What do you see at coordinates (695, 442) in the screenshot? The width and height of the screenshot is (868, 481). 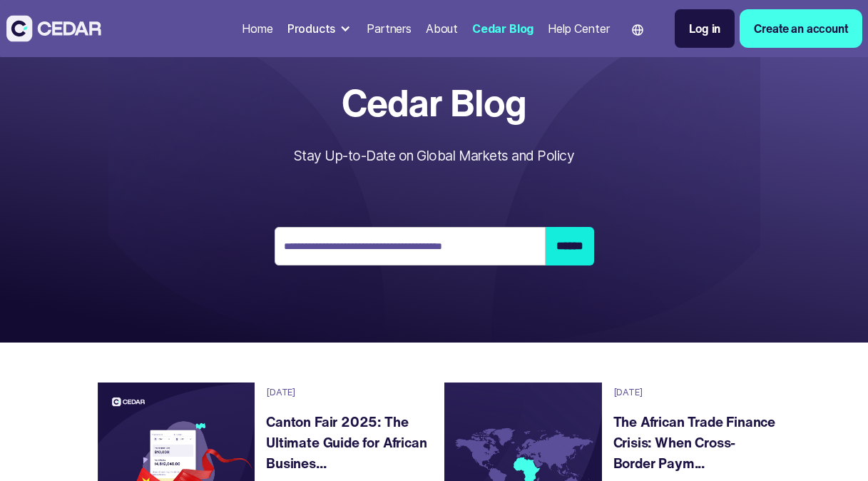 I see `a: The African Trade Finance Crisis: When Cross-Border Paym...` at bounding box center [695, 442].